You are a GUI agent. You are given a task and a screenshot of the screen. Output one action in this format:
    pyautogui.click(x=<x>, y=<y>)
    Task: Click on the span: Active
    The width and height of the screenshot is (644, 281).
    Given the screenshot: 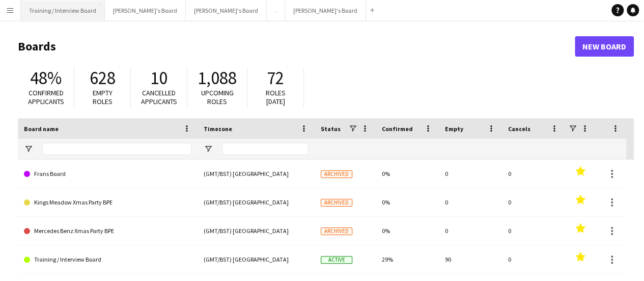 What is the action you would take?
    pyautogui.click(x=336, y=260)
    